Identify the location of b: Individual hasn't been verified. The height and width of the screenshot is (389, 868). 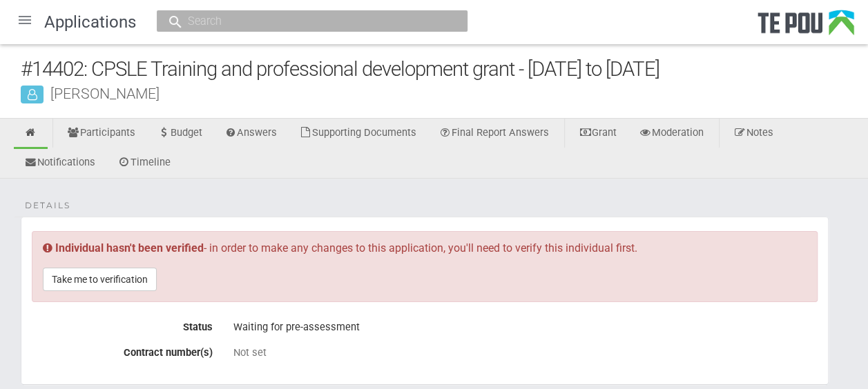
(129, 248).